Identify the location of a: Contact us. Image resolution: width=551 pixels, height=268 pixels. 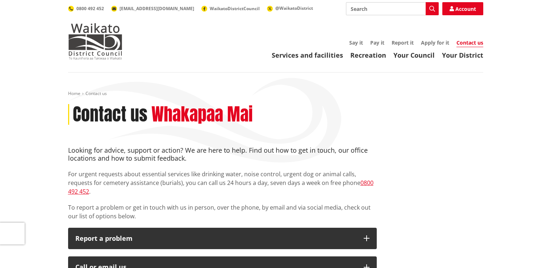
(469, 43).